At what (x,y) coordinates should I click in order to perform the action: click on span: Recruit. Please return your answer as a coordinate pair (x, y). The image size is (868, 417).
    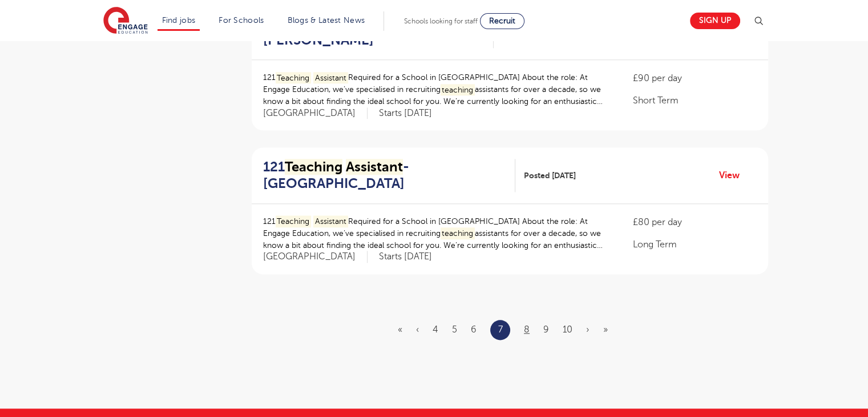
    Looking at the image, I should click on (502, 20).